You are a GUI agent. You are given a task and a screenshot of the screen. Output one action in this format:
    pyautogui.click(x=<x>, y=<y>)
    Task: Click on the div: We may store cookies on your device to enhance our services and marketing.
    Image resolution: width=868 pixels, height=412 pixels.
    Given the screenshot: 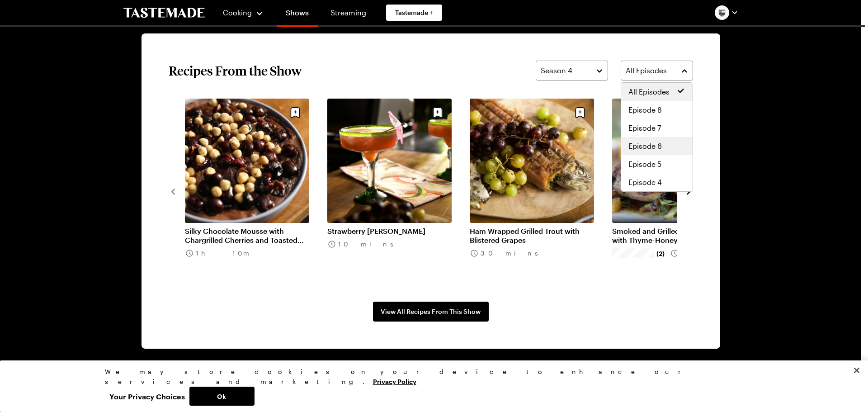 What is the action you would take?
    pyautogui.click(x=431, y=377)
    